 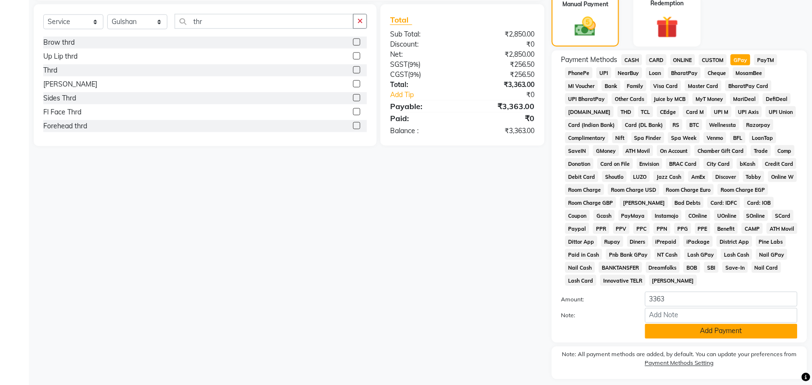 I want to click on span: ATH Movil, so click(x=782, y=228).